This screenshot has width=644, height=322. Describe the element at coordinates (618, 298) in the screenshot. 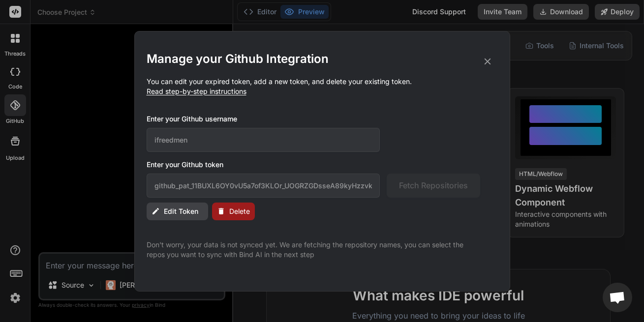

I see `div: Open chat` at that location.